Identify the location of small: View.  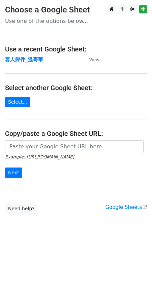
(94, 59).